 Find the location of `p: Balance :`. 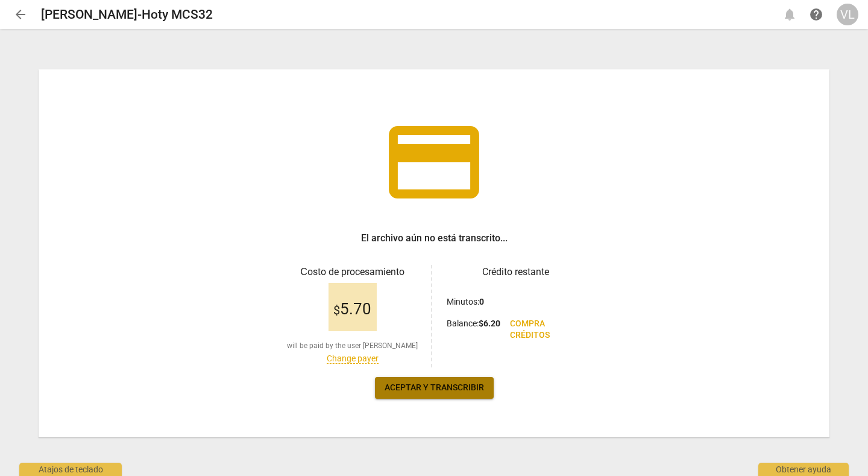

p: Balance : is located at coordinates (473, 324).